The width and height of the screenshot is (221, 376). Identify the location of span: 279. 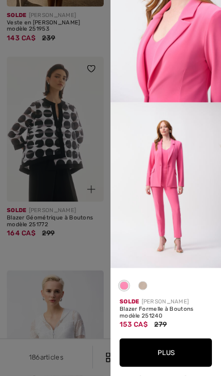
(160, 324).